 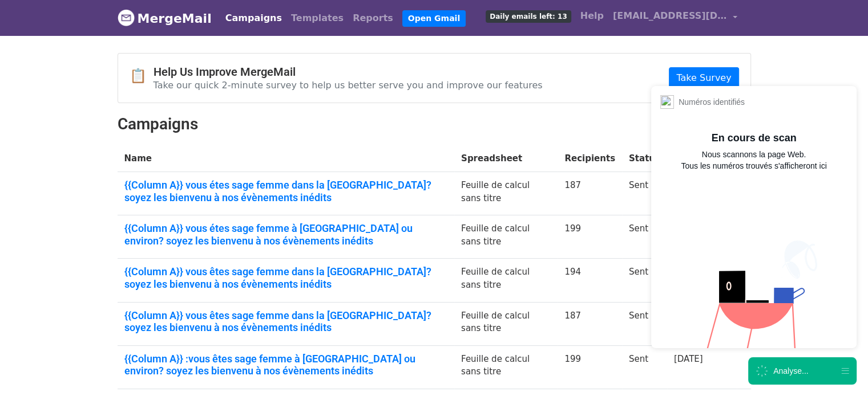 What do you see at coordinates (589, 159) in the screenshot?
I see `th: Recipients` at bounding box center [589, 159].